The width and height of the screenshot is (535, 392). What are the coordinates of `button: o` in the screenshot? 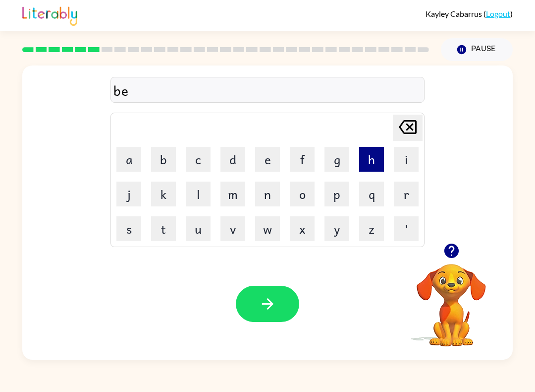 It's located at (302, 194).